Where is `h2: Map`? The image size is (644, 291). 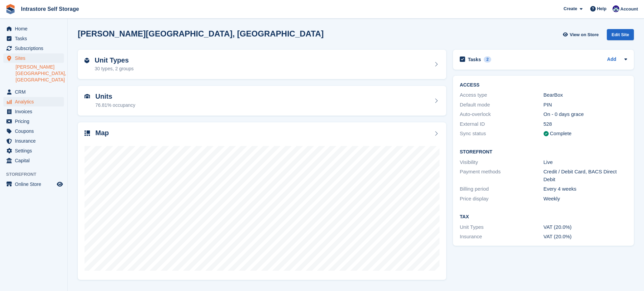
h2: Map is located at coordinates (102, 133).